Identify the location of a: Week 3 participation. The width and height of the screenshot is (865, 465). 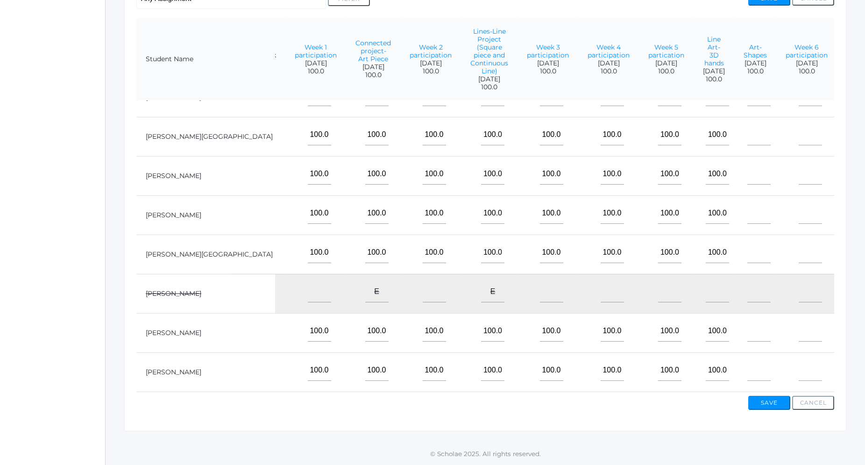
(548, 51).